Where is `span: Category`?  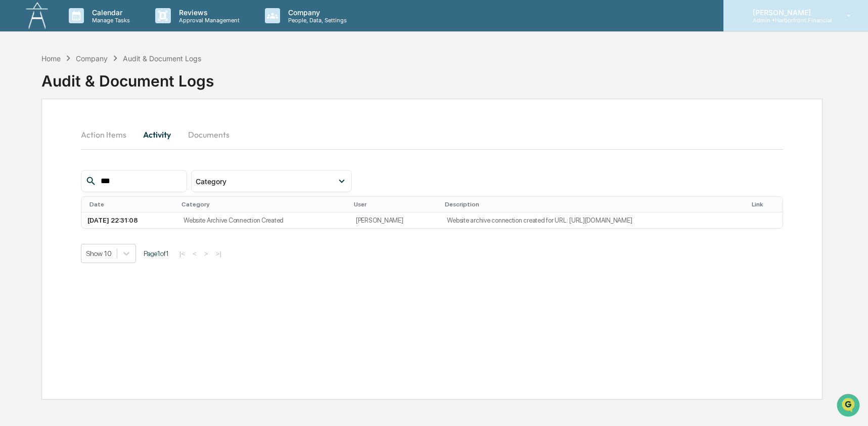
span: Category is located at coordinates (211, 181).